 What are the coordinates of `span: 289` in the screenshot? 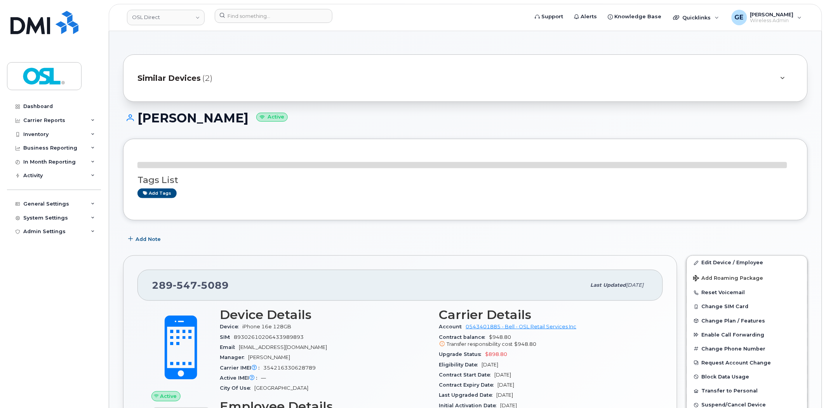 It's located at (190, 285).